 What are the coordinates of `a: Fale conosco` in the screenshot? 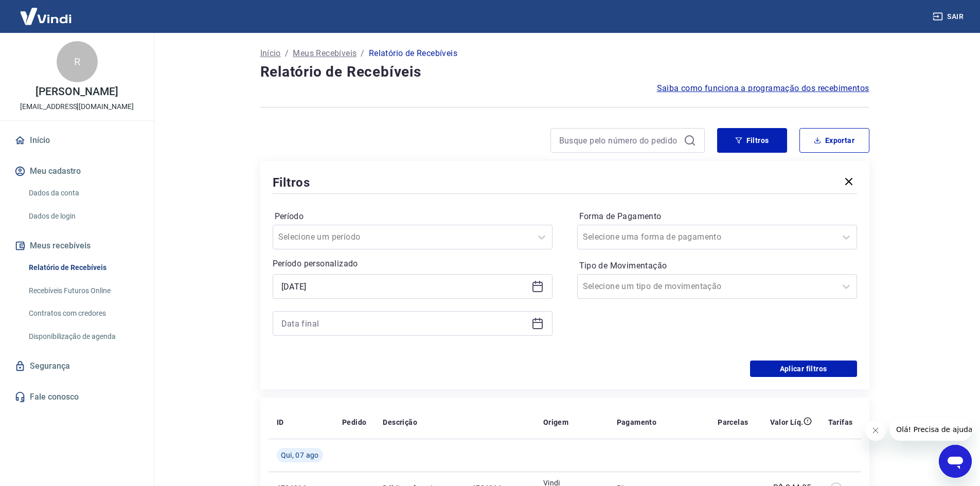 It's located at (77, 396).